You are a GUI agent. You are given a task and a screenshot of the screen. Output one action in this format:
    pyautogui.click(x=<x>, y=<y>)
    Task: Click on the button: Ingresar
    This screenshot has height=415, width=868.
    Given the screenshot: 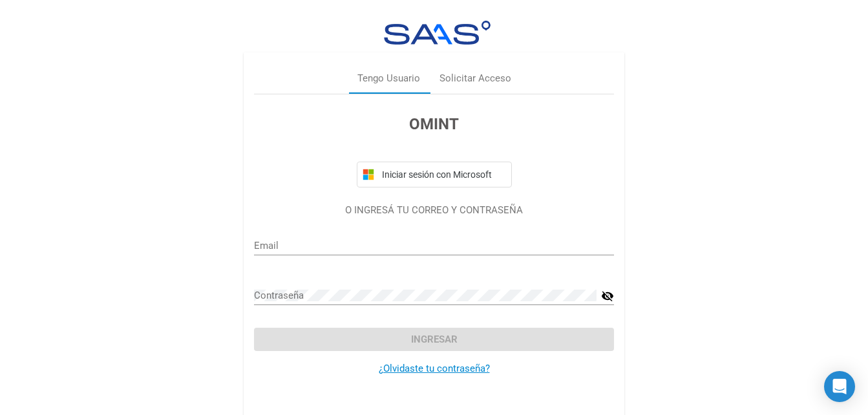 What is the action you would take?
    pyautogui.click(x=434, y=339)
    